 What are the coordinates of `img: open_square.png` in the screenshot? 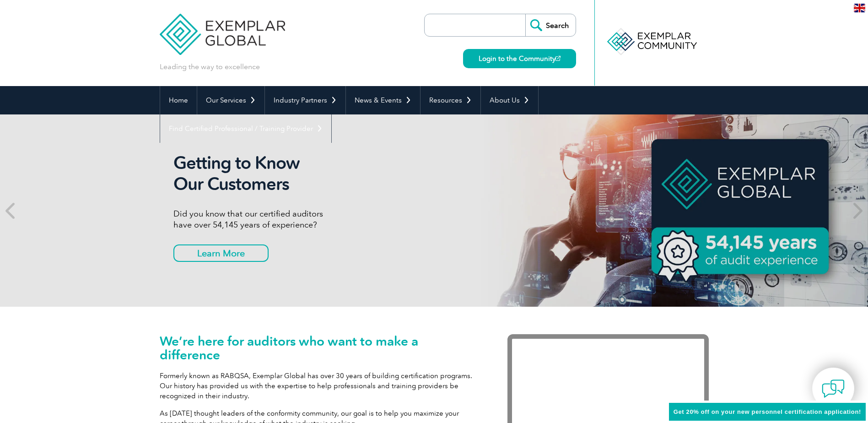 It's located at (558, 58).